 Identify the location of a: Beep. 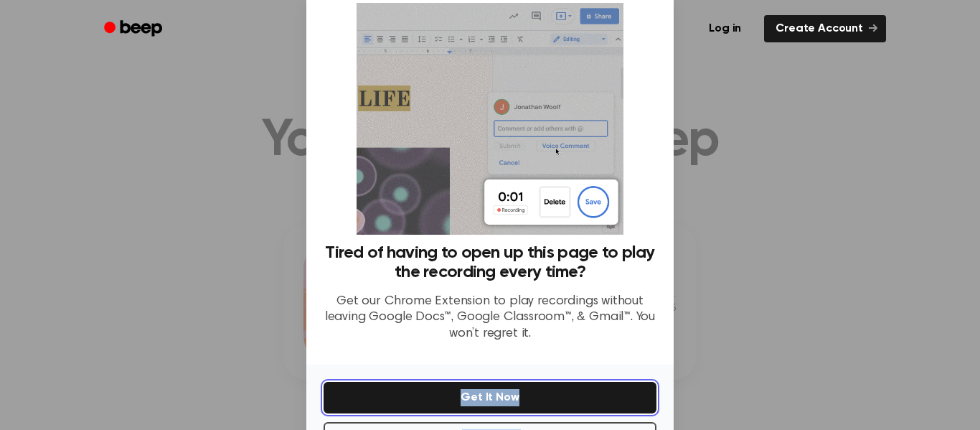
(134, 28).